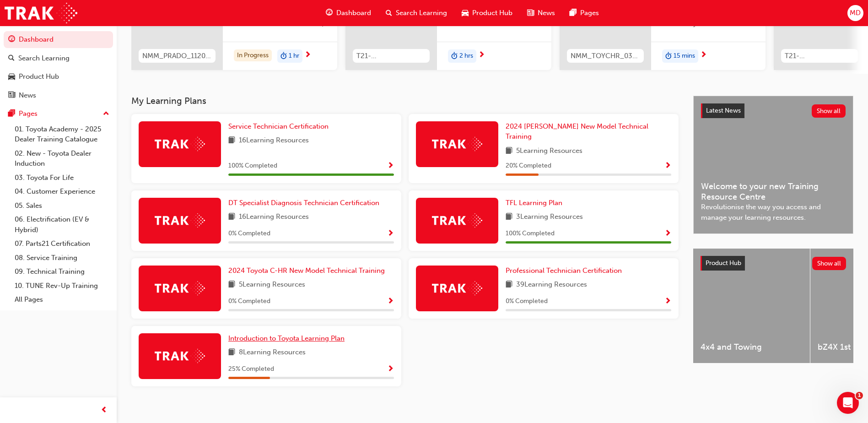 This screenshot has height=423, width=868. I want to click on a: Search Learning, so click(58, 58).